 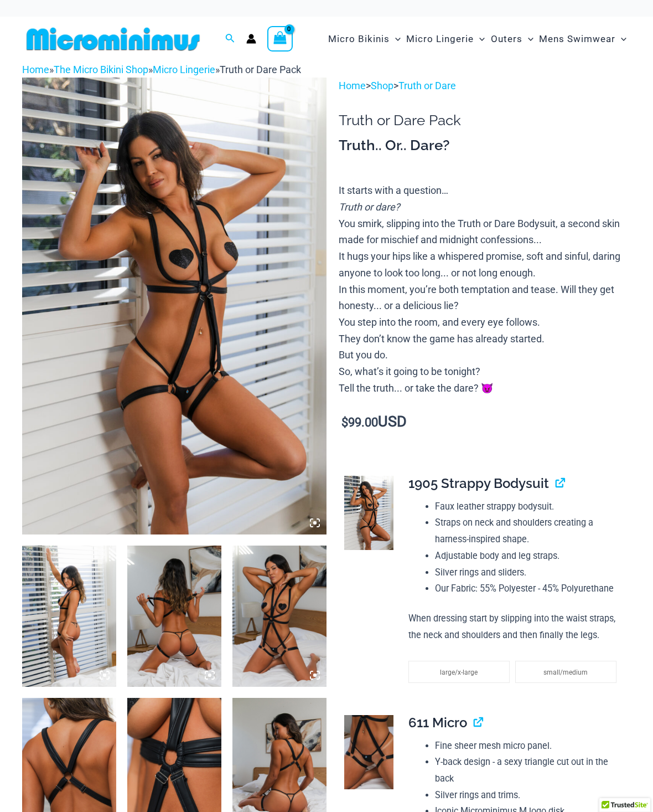 I want to click on li: Faux leather strappy bodysuit., so click(x=528, y=507).